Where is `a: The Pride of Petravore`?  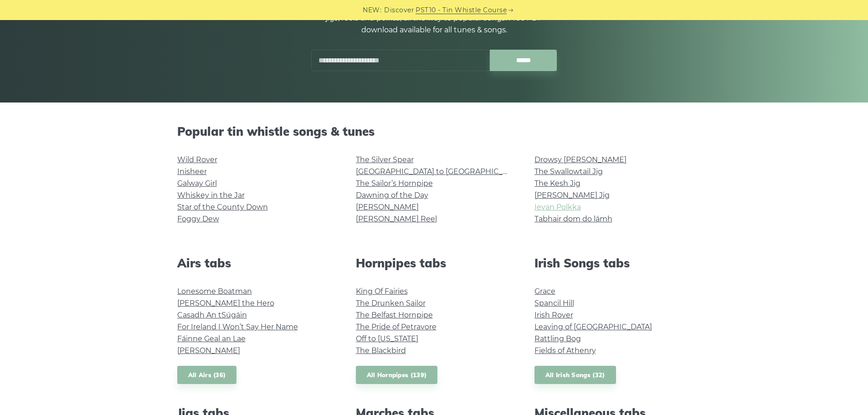 a: The Pride of Petravore is located at coordinates (396, 327).